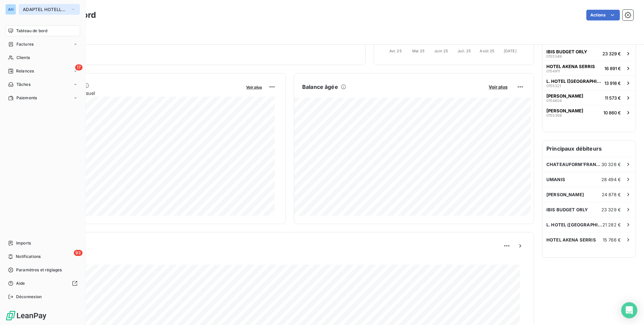 The height and width of the screenshot is (325, 644). Describe the element at coordinates (11, 10) in the screenshot. I see `div: AH` at that location.